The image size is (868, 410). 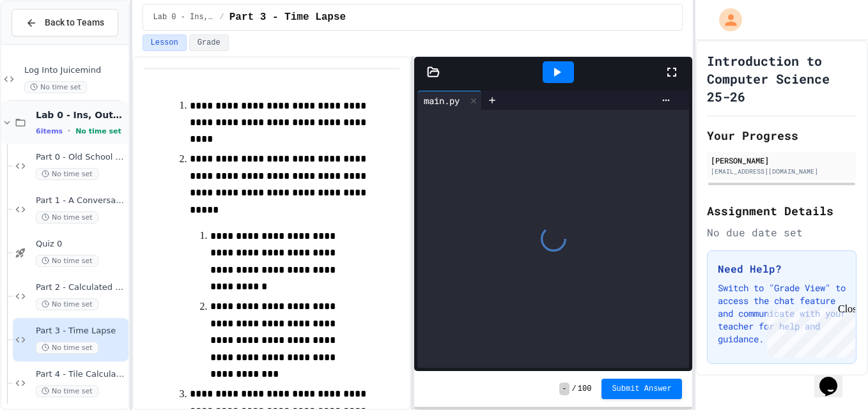 What do you see at coordinates (642, 389) in the screenshot?
I see `span: Submit Answer` at bounding box center [642, 389].